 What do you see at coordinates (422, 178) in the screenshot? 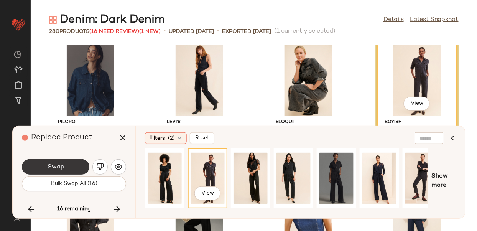
I see `img: 69937209_001_b` at bounding box center [422, 178].